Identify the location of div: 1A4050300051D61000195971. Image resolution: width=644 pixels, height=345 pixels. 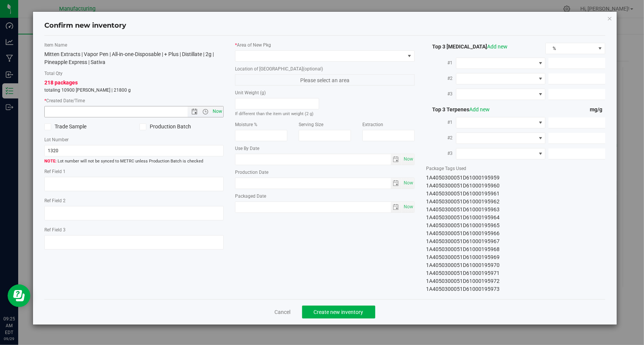
(516, 273).